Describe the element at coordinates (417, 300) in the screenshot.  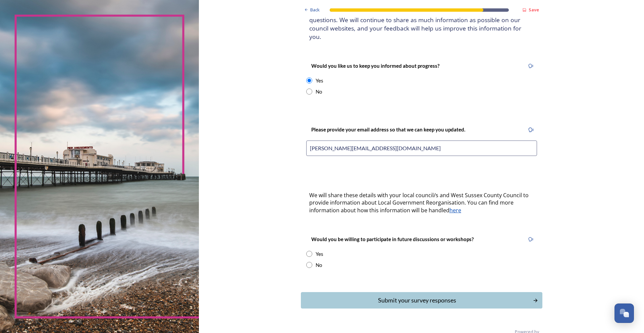
I see `div: Submit your survey responses` at that location.